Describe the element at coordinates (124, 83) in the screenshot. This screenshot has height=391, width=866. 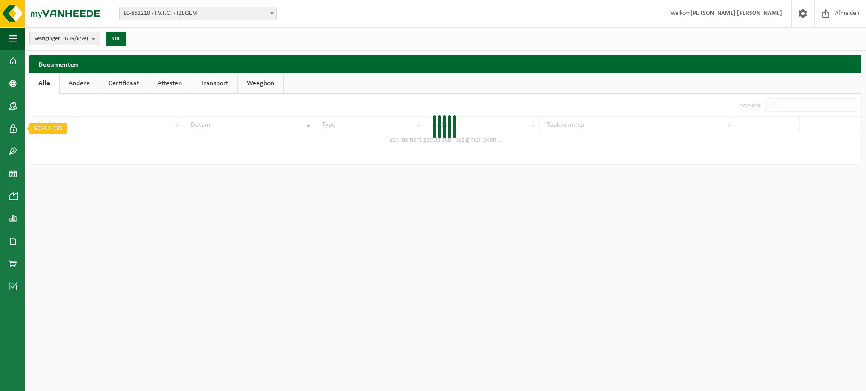
I see `a: Certificaat` at that location.